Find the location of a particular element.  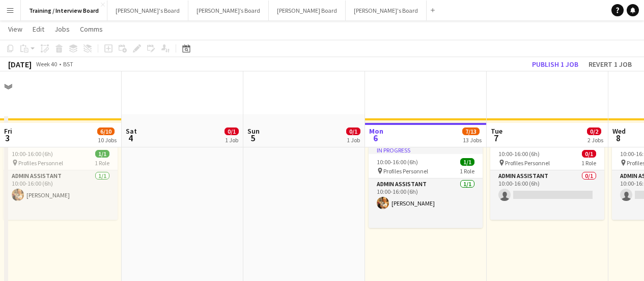

button: Training / Interview Board is located at coordinates (64, 10).